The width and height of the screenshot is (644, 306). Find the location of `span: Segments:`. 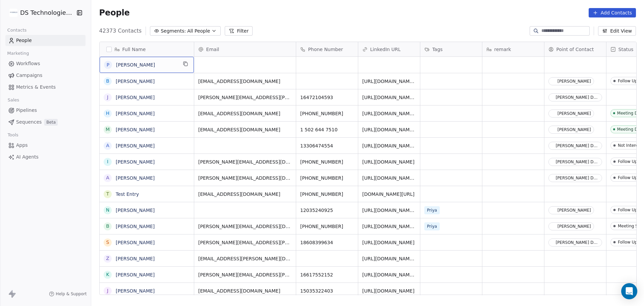

span: Segments: is located at coordinates (173, 31).